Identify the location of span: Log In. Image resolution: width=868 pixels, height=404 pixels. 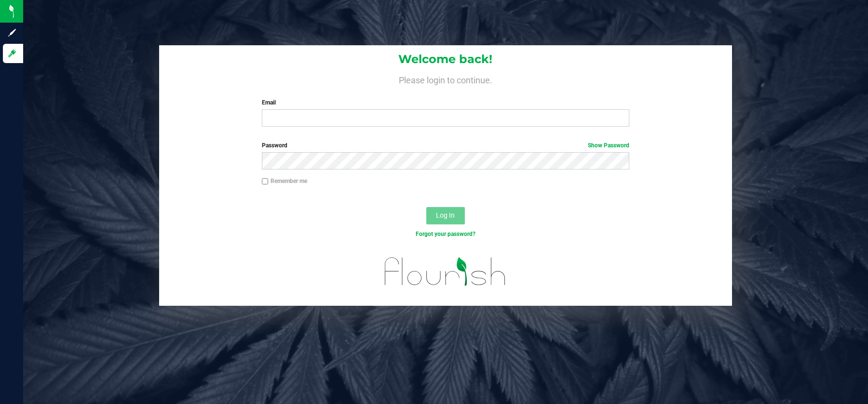
(445, 215).